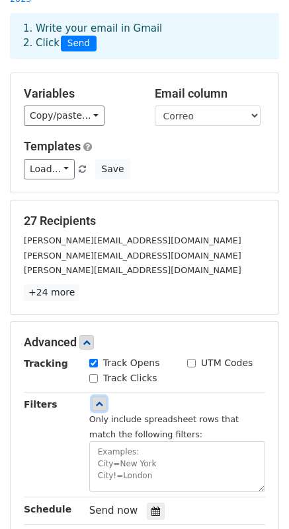 The height and width of the screenshot is (529, 289). Describe the element at coordinates (226, 363) in the screenshot. I see `label: UTM Codes` at that location.